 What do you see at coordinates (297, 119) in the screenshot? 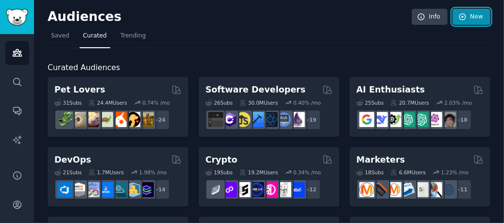
I see `img: elixir` at bounding box center [297, 119].